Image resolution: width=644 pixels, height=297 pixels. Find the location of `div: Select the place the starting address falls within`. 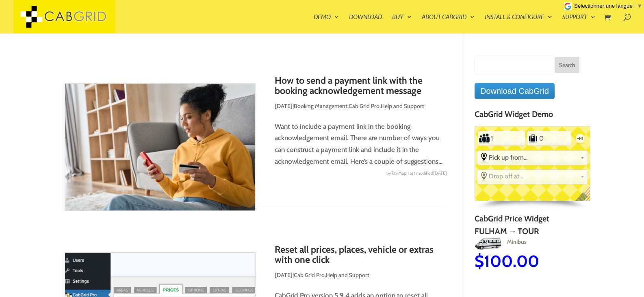

div: Select the place the starting address falls within is located at coordinates (532, 157).